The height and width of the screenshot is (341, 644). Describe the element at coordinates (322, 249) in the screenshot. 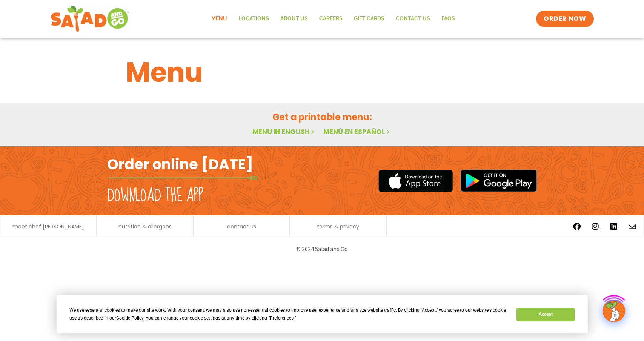

I see `p: © 2024 Salad and Go` at that location.